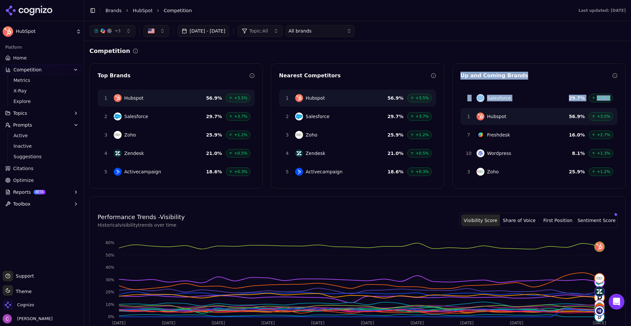 The height and width of the screenshot is (326, 631). Describe the element at coordinates (599, 291) in the screenshot. I see `img: zendesk` at that location.